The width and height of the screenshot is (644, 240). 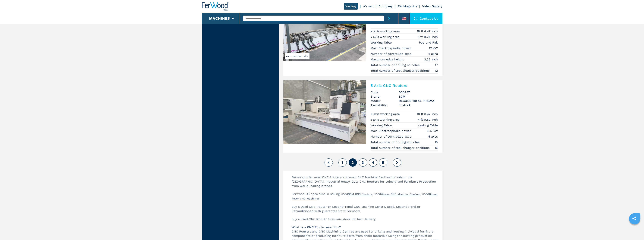 I want to click on em: 12, so click(x=437, y=71).